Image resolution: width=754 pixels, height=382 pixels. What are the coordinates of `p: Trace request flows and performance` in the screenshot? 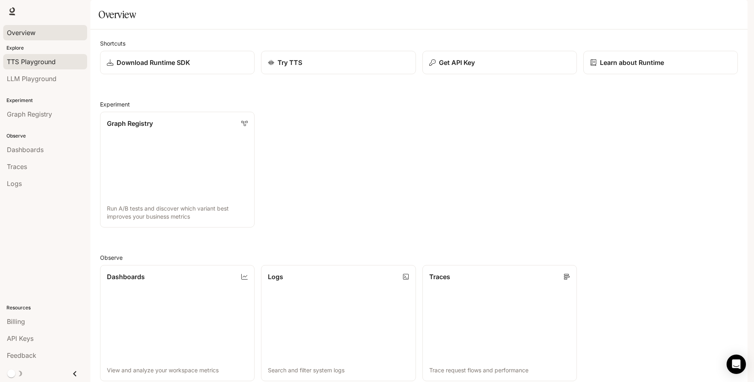 It's located at (499, 370).